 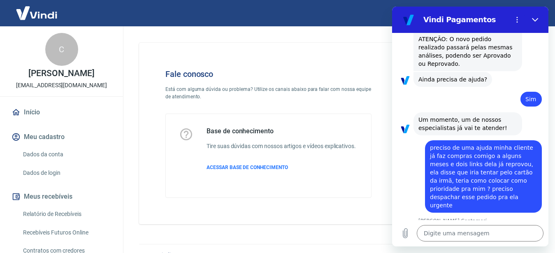 What do you see at coordinates (71, 117) in the screenshot?
I see `span: Um momento, um de nossos especialistas já vai te atender!` at bounding box center [71, 117].